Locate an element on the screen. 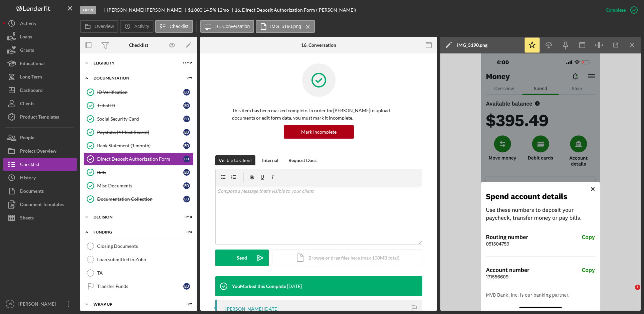 This screenshot has width=644, height=314. label: IMG_5190.png is located at coordinates (285, 26).